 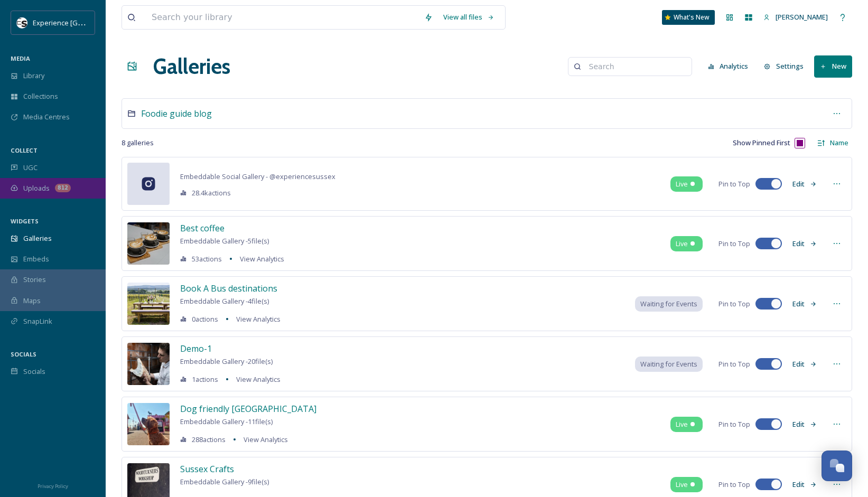 What do you see at coordinates (63, 188) in the screenshot?
I see `div: 812` at bounding box center [63, 188].